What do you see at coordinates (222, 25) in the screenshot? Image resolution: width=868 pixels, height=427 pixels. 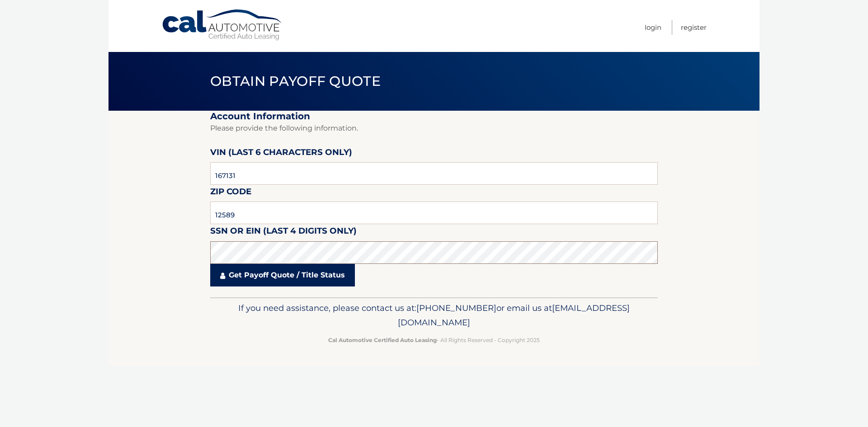 I see `a: Cal Automotive` at bounding box center [222, 25].